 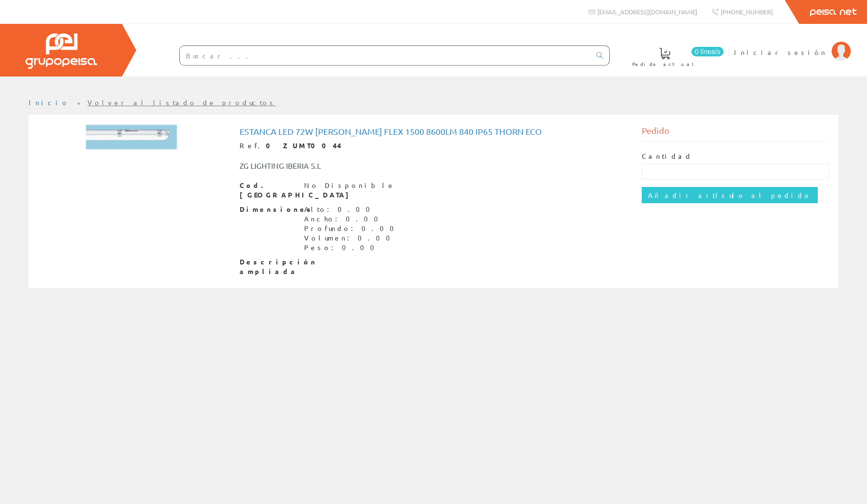 I want to click on span: Iniciar sesión, so click(x=780, y=52).